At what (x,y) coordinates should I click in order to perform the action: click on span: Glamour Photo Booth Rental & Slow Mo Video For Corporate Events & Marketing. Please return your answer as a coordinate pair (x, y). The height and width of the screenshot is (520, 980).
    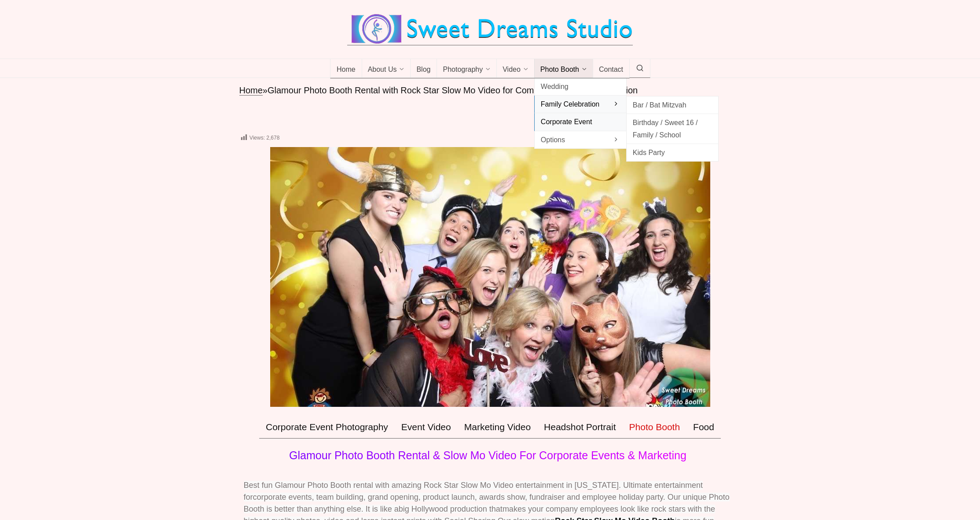
    Looking at the image, I should click on (488, 455).